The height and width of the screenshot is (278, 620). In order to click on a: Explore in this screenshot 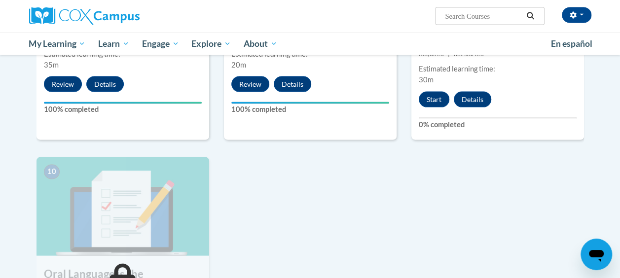, I will do `click(211, 44)`.